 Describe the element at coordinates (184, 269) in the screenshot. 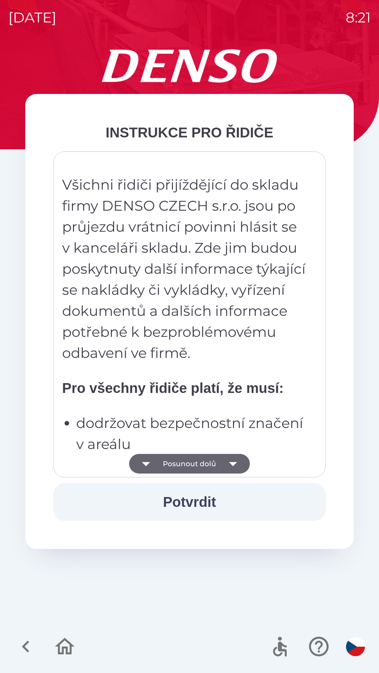

I see `p: Všichni řidiči přijíždějící do skladu firmy DENSO CZECH s.r.o. jsou po průjezdu vrátnicí povinni ...` at that location.